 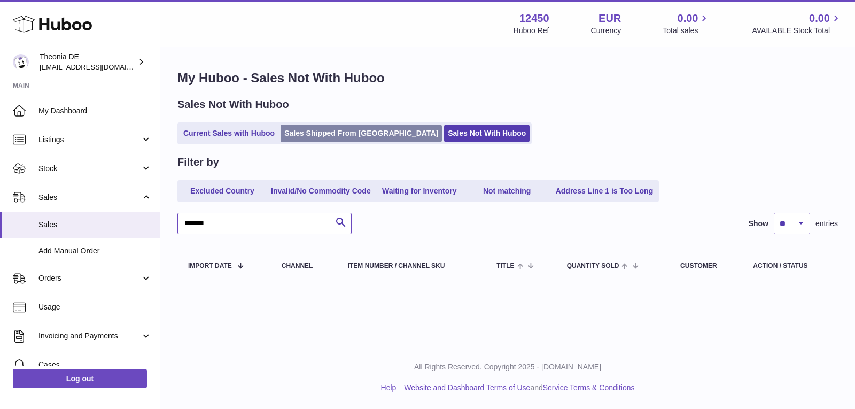 I want to click on span: Stock, so click(x=89, y=168).